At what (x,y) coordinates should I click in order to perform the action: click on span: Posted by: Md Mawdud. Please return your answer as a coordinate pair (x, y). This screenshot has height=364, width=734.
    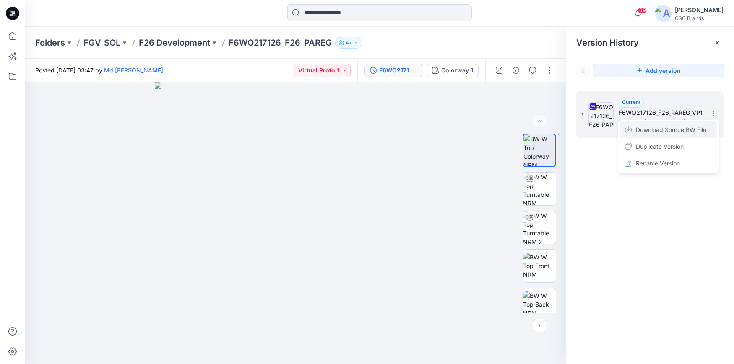
    Looking at the image, I should click on (660, 122).